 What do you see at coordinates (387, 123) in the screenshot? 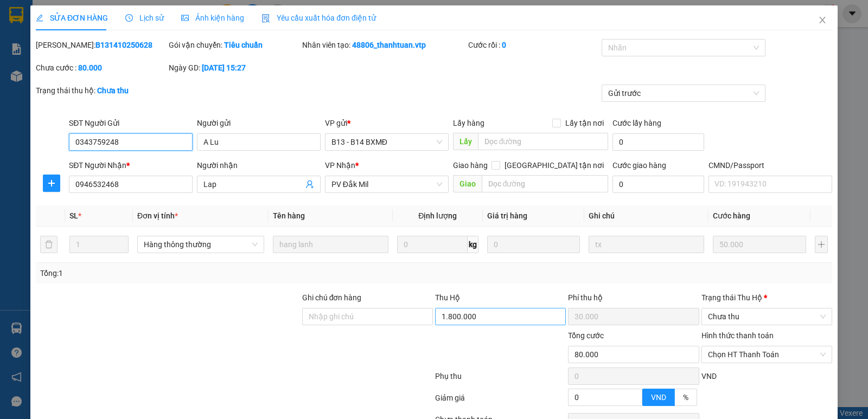
I see `div: VP gửi` at bounding box center [387, 123].